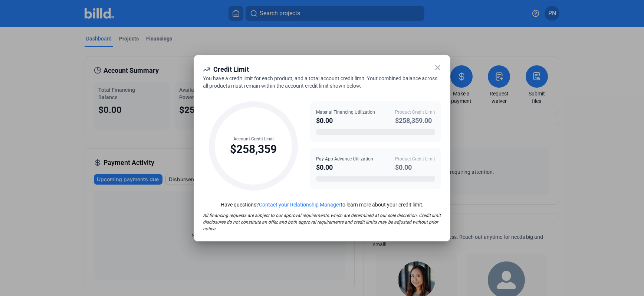  What do you see at coordinates (346, 112) in the screenshot?
I see `div: Material Financing Utilization` at bounding box center [346, 112].